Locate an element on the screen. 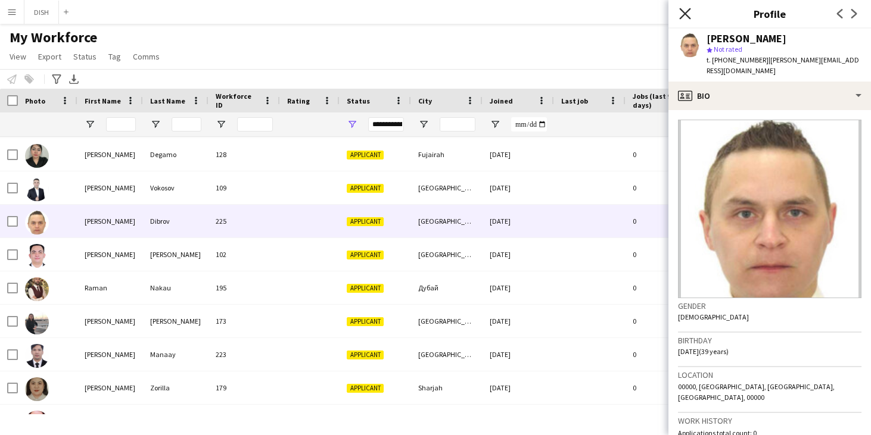 This screenshot has width=871, height=435. a: Export is located at coordinates (49, 57).